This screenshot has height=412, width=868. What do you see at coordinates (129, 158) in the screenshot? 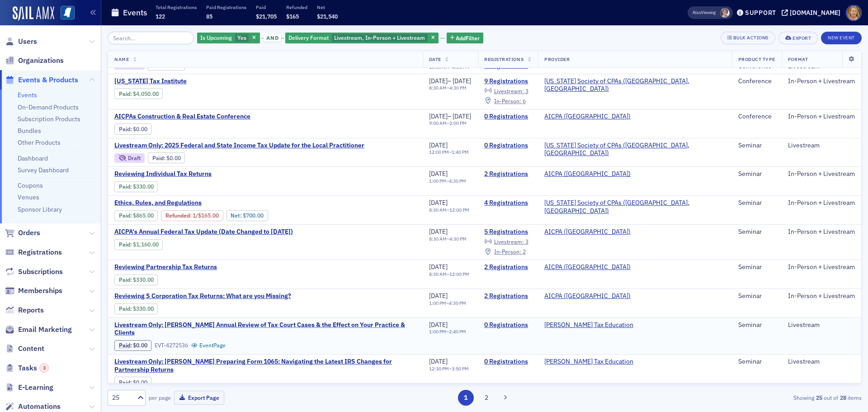
I see `div: Draft` at bounding box center [129, 158].